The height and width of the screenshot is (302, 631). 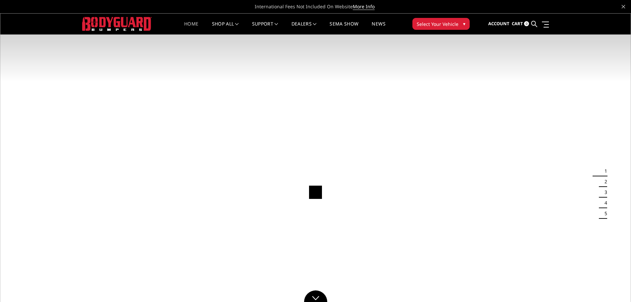 I want to click on a: Account, so click(x=499, y=24).